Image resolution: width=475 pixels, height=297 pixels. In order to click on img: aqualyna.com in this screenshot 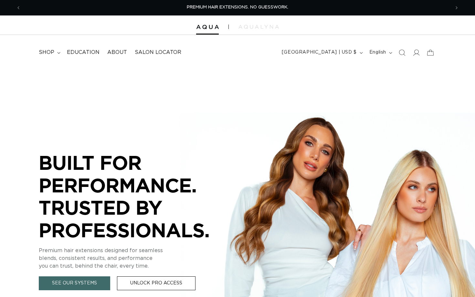, I will do `click(258, 27)`.